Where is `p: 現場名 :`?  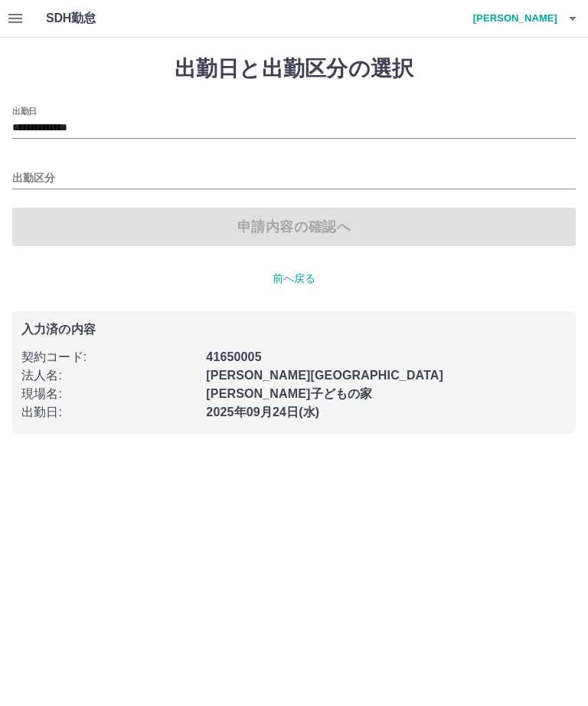
p: 現場名 : is located at coordinates (109, 394).